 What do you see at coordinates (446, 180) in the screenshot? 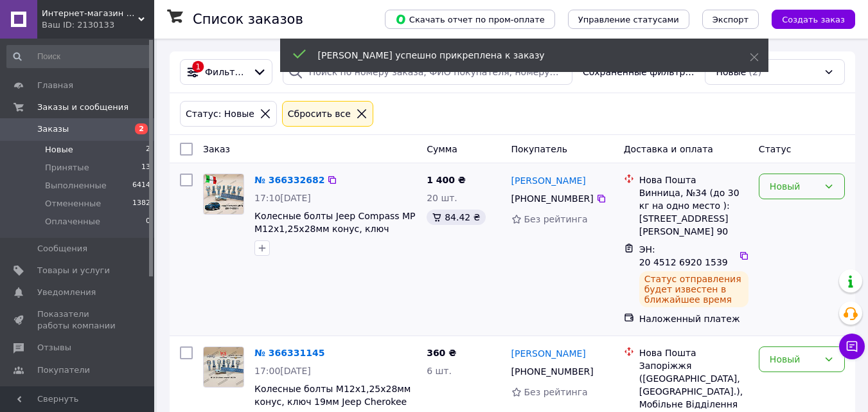
I see `span: 1 400 ₴` at bounding box center [446, 180].